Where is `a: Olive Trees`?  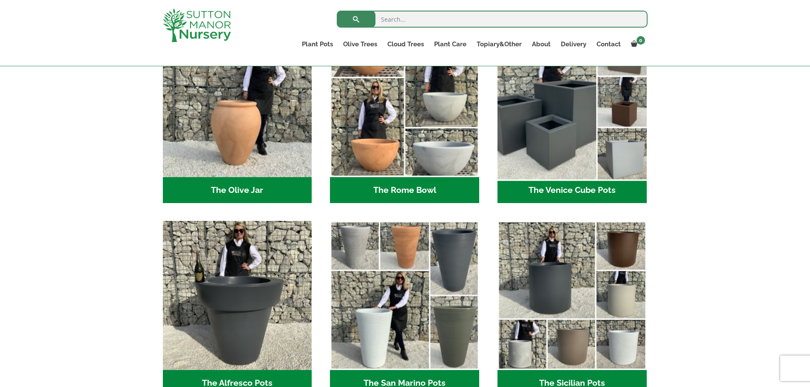 a: Olive Trees is located at coordinates (360, 44).